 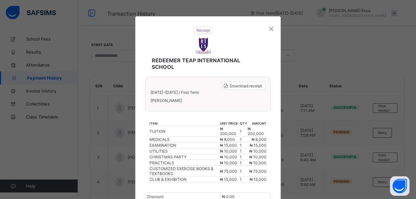 What do you see at coordinates (184, 171) in the screenshot?
I see `div: CUSTOMIZED EXERCISE BOOKS & TEXTBOOKS` at bounding box center [184, 171].